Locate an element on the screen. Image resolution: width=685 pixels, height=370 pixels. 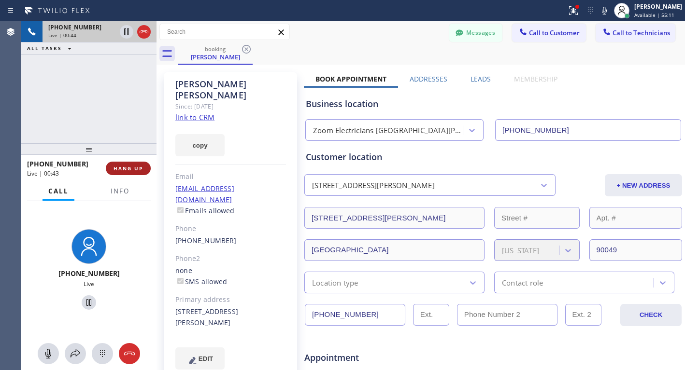
input: ZIP is located at coordinates (635, 250).